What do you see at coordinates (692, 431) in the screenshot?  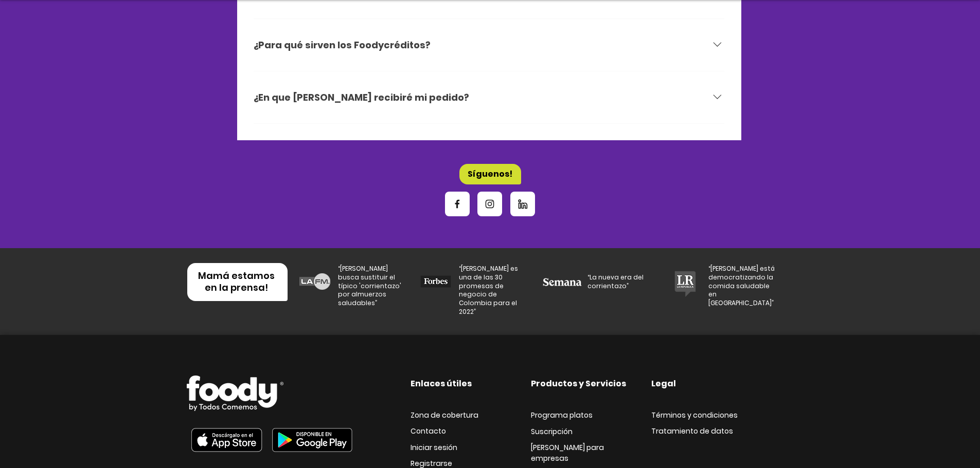 I see `a: Tratamiento de datos` at bounding box center [692, 431].